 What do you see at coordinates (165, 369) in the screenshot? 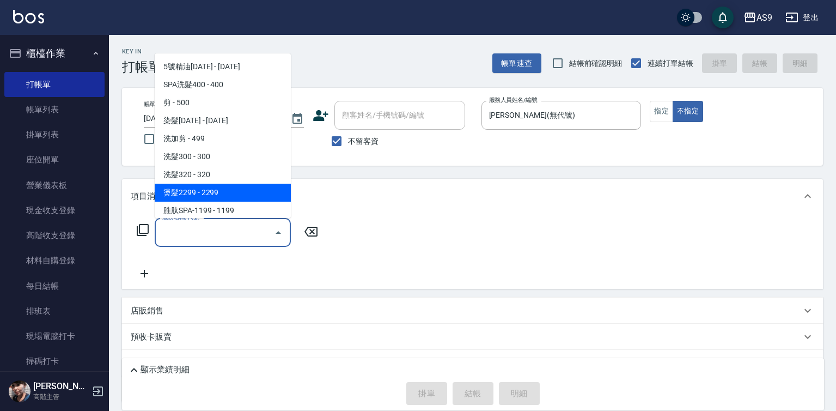
I see `p: 顯示業績明細` at bounding box center [165, 369].